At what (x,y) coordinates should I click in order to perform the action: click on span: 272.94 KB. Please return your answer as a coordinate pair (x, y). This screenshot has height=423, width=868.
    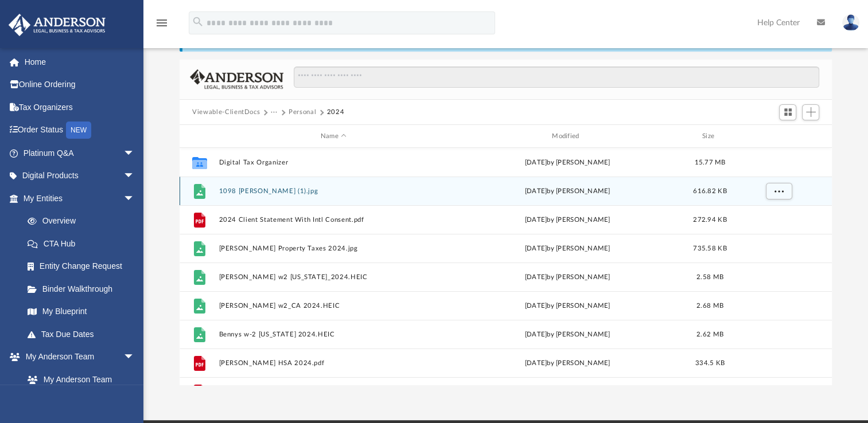
    Looking at the image, I should click on (709, 220).